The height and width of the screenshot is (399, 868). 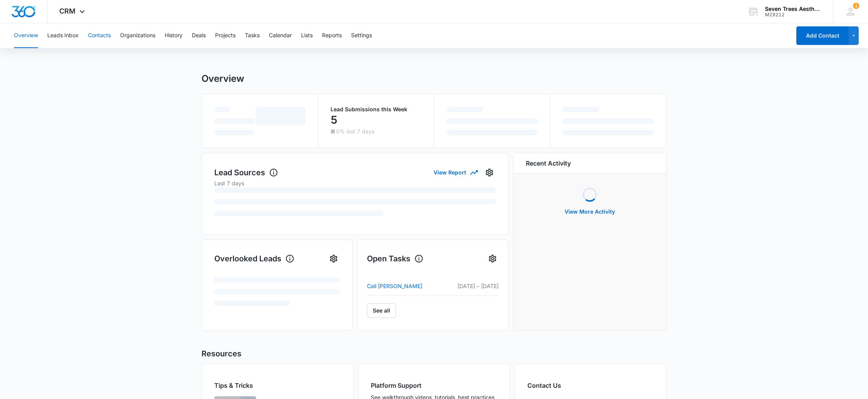 I want to click on h2: Contact Us, so click(x=591, y=386).